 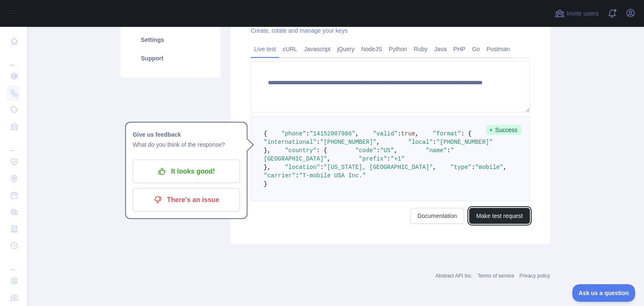 What do you see at coordinates (372, 49) in the screenshot?
I see `a: NodeJS` at bounding box center [372, 49].